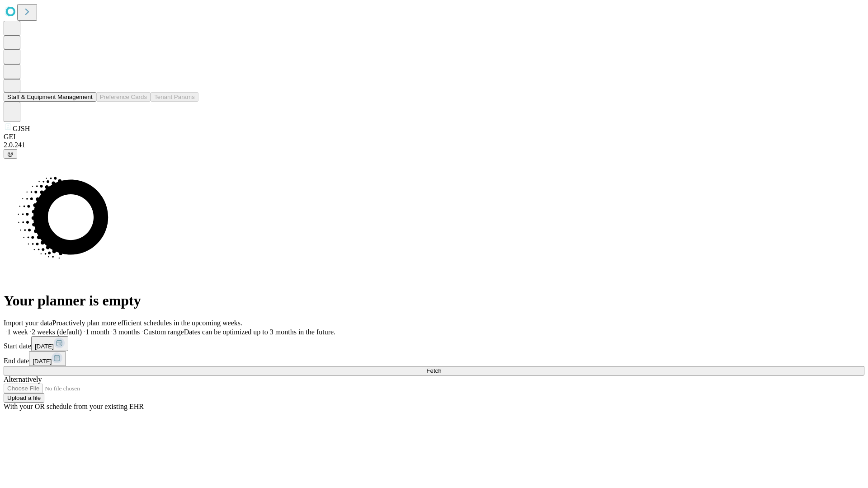 The image size is (868, 488). Describe the element at coordinates (147, 323) in the screenshot. I see `span: Proactively plan more efficient schedules in the upcoming weeks.` at that location.